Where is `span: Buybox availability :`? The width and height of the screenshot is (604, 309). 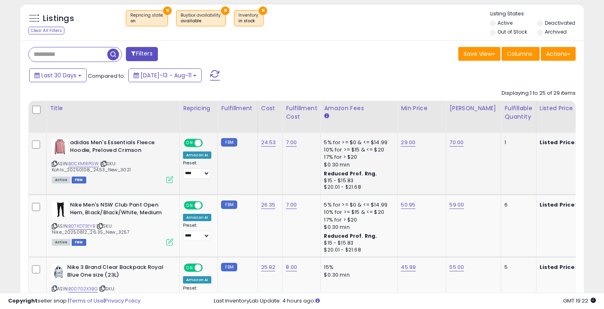 span: Buybox availability : is located at coordinates (201, 18).